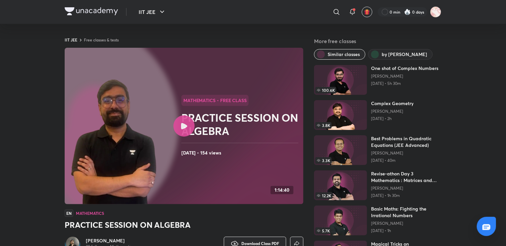 Image resolution: width=506 pixels, height=246 pixels. I want to click on img: streak, so click(407, 12).